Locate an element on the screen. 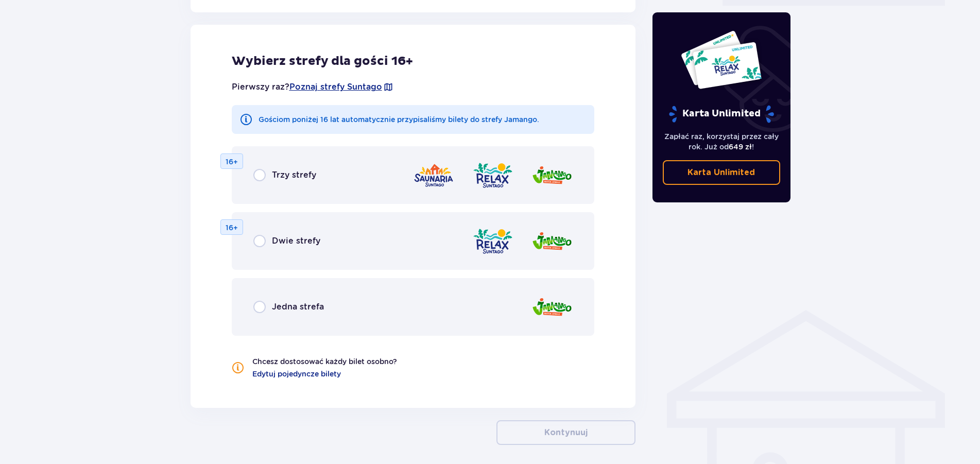  a: Edytuj pojedyncze bilety is located at coordinates (297, 374).